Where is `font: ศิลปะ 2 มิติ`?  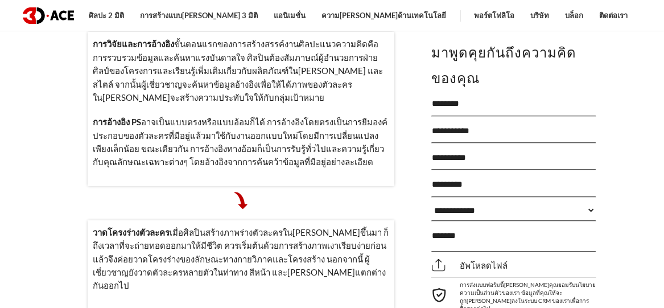
font: ศิลปะ 2 มิติ is located at coordinates (107, 15).